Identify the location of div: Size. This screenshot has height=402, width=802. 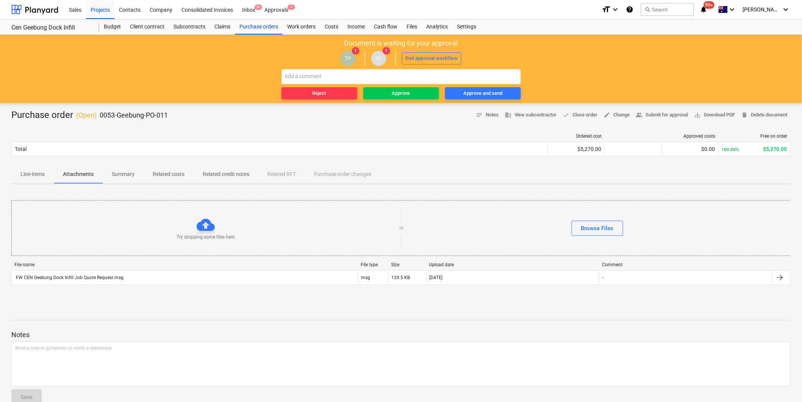
(407, 264).